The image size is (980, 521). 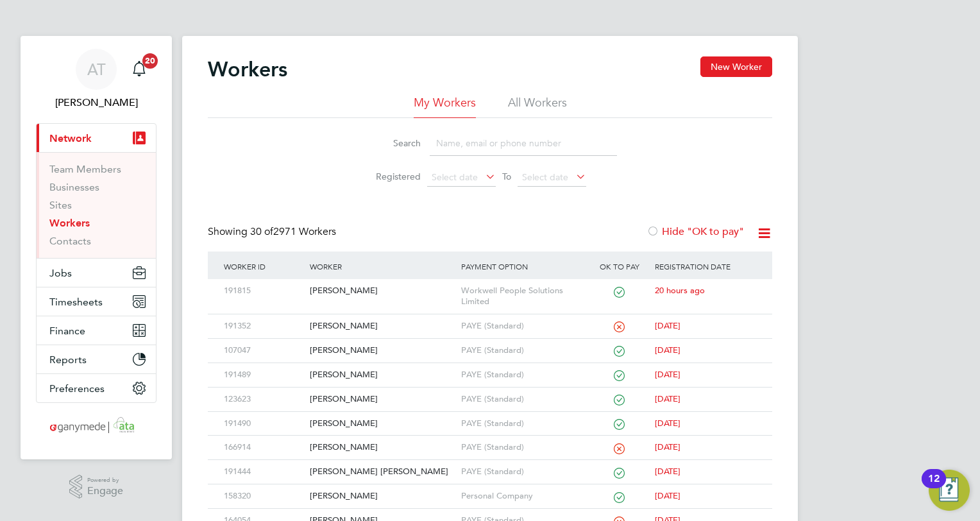 I want to click on div: Worker ID, so click(x=264, y=266).